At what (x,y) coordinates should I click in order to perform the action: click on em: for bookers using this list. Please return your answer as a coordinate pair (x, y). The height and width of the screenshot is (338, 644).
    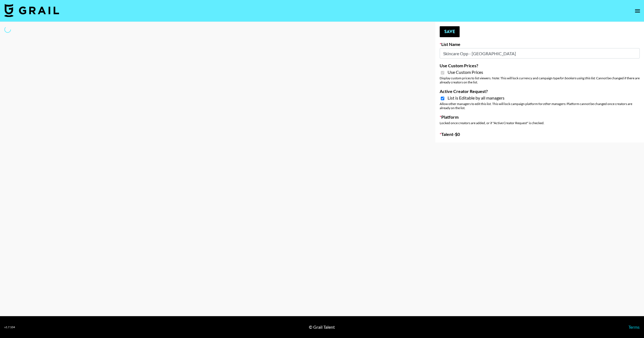
    Looking at the image, I should click on (577, 78).